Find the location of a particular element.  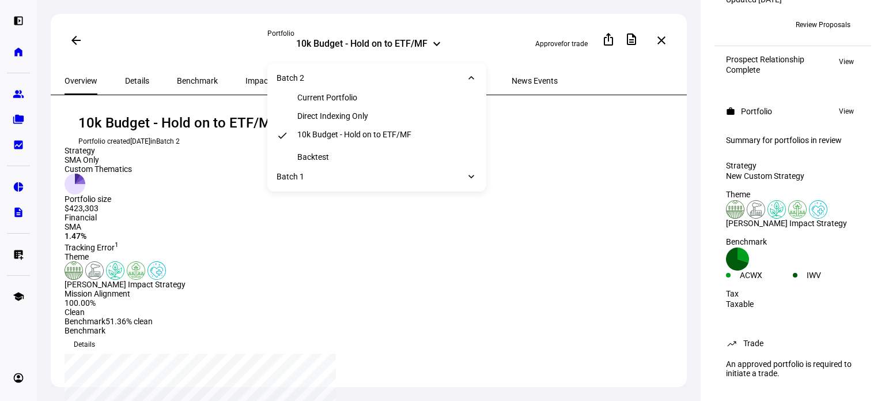

mat-icon: work is located at coordinates (731, 111).